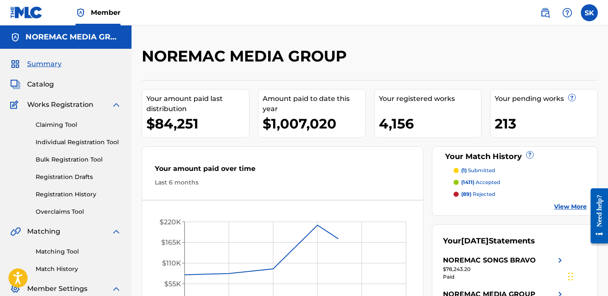  Describe the element at coordinates (466, 194) in the screenshot. I see `span: (89)` at that location.